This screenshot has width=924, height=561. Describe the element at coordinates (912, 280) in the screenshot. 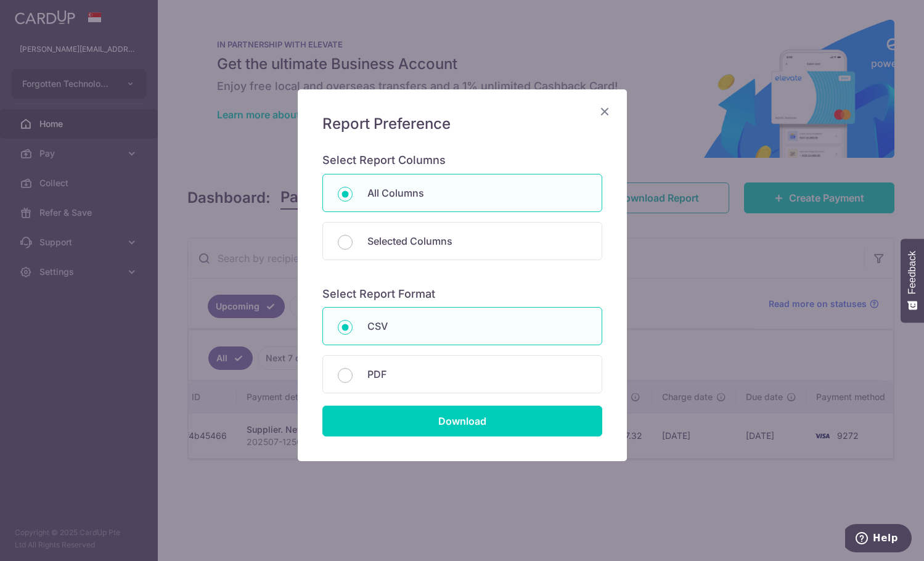

I see `button: Feedback - Show survey` at that location.